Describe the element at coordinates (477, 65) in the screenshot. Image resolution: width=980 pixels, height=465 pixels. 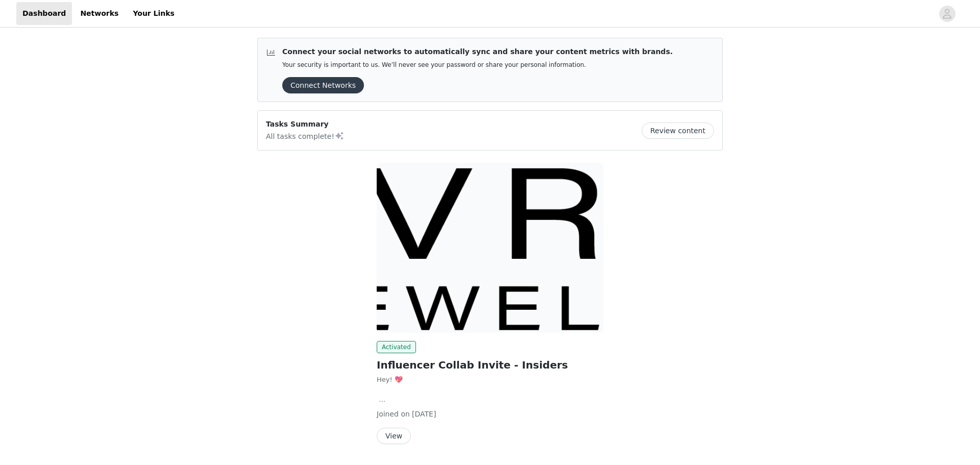
I see `p: Your security is important to us. We’ll never see your password or share your personal information.` at that location.